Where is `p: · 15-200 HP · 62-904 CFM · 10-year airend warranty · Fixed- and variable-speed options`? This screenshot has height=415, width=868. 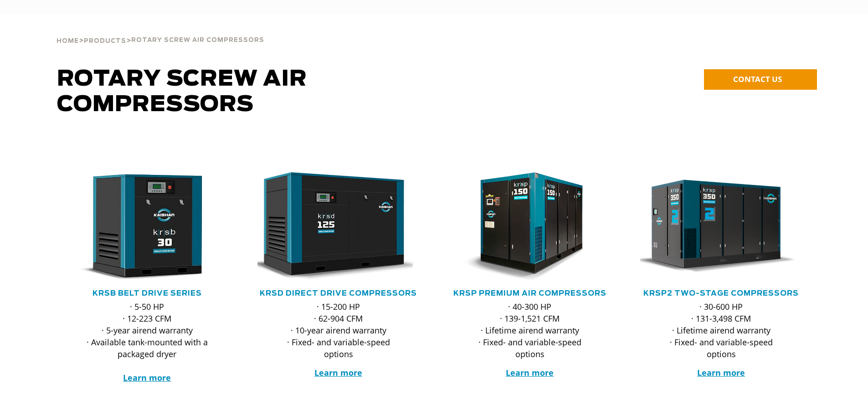 p: · 15-200 HP · 62-904 CFM · 10-year airend warranty · Fixed- and variable-speed options is located at coordinates (338, 330).